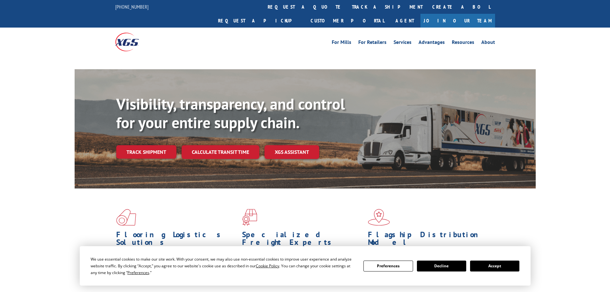  I want to click on a: Join Our Team, so click(458, 20).